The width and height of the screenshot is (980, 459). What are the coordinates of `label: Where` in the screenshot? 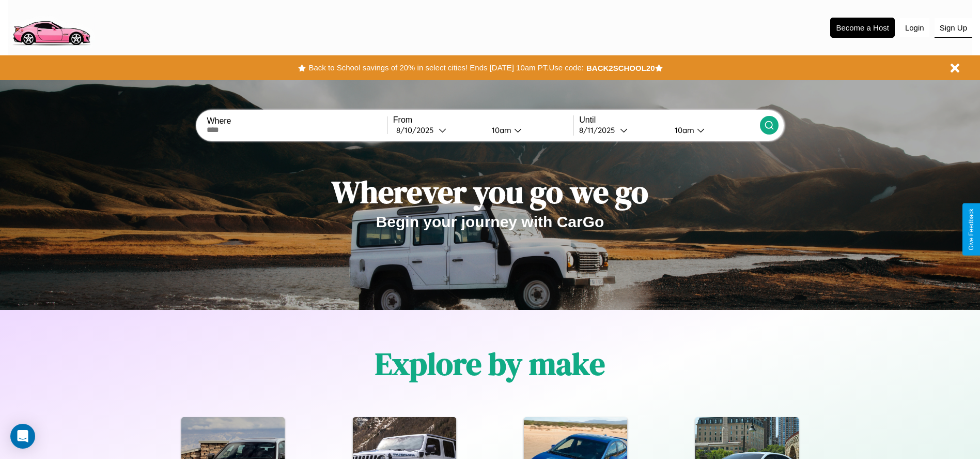 It's located at (297, 121).